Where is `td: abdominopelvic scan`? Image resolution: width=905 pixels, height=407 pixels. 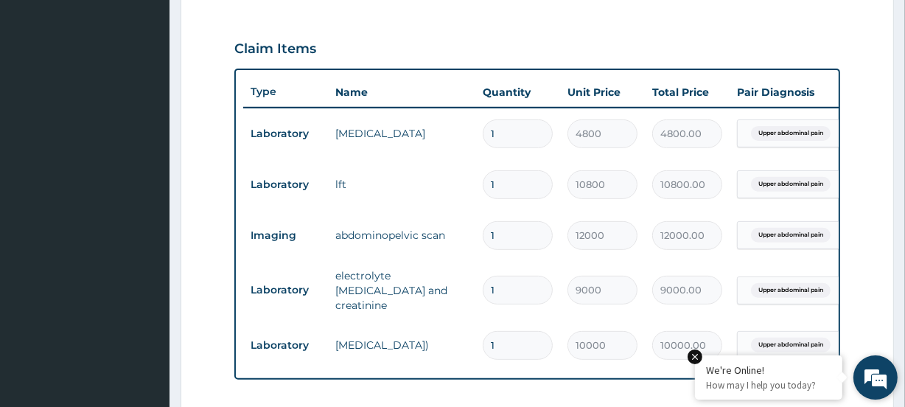 td: abdominopelvic scan is located at coordinates (402, 235).